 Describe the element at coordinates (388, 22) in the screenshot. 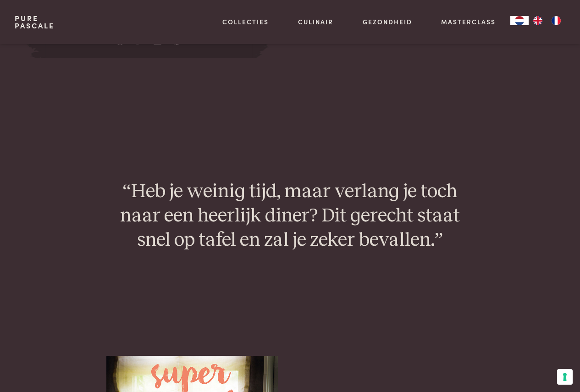

I see `a: Gezondheid` at that location.